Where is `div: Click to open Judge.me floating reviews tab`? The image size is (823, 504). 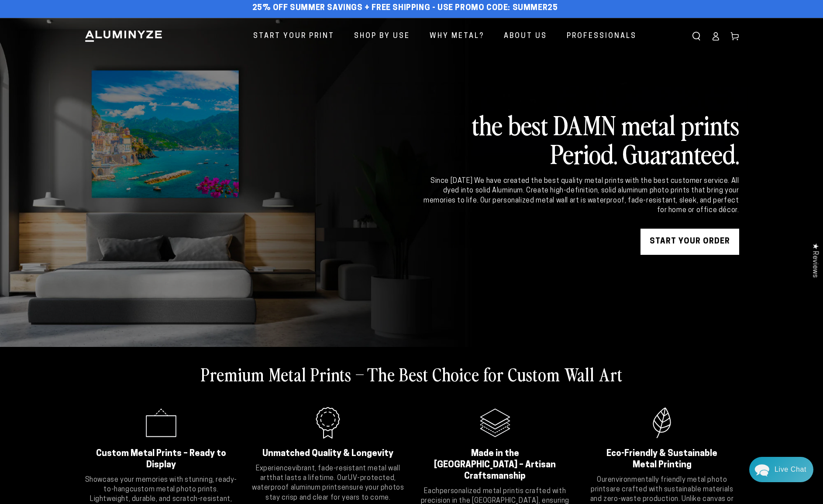 div: Click to open Judge.me floating reviews tab is located at coordinates (815, 260).